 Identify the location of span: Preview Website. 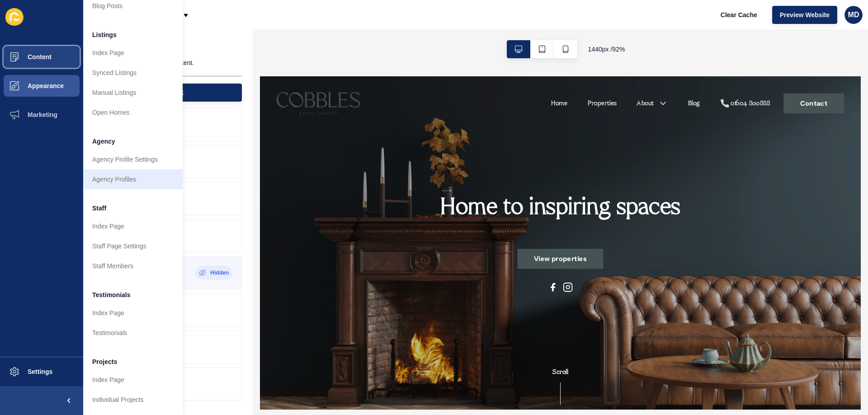
(805, 15).